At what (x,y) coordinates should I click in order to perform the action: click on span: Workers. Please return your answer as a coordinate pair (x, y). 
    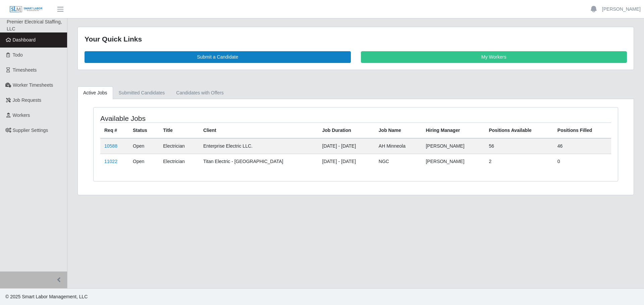
    Looking at the image, I should click on (21, 115).